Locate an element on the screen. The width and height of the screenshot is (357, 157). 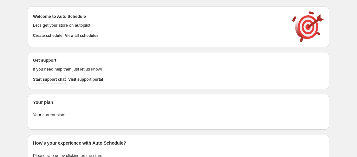
span: Visit support portal is located at coordinates (86, 79).